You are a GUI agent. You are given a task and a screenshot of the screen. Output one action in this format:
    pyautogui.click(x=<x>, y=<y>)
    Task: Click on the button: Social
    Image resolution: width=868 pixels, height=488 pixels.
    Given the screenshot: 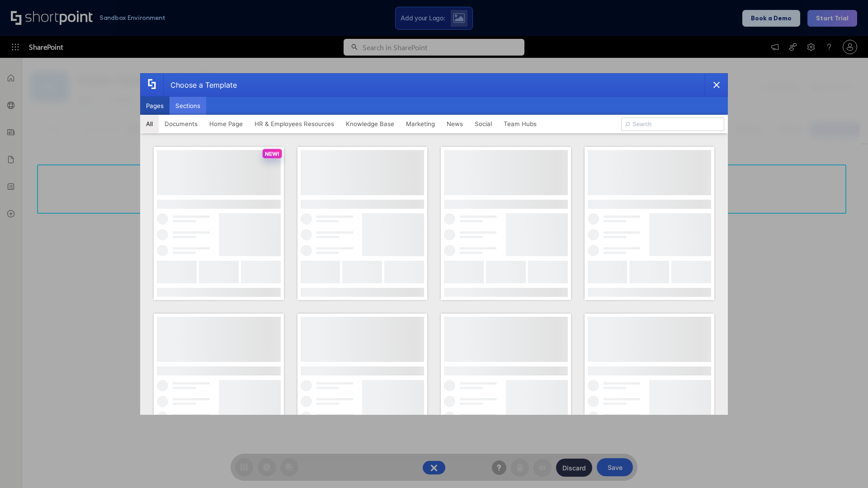 What is the action you would take?
    pyautogui.click(x=483, y=123)
    